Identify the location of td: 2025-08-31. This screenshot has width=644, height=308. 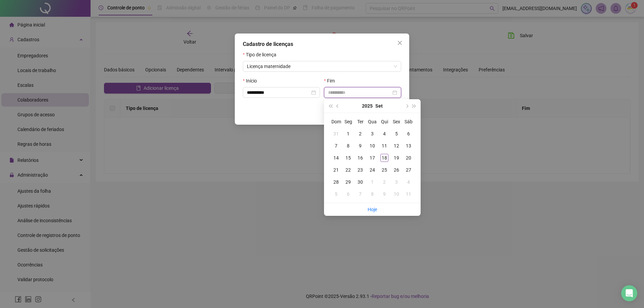
(336, 134).